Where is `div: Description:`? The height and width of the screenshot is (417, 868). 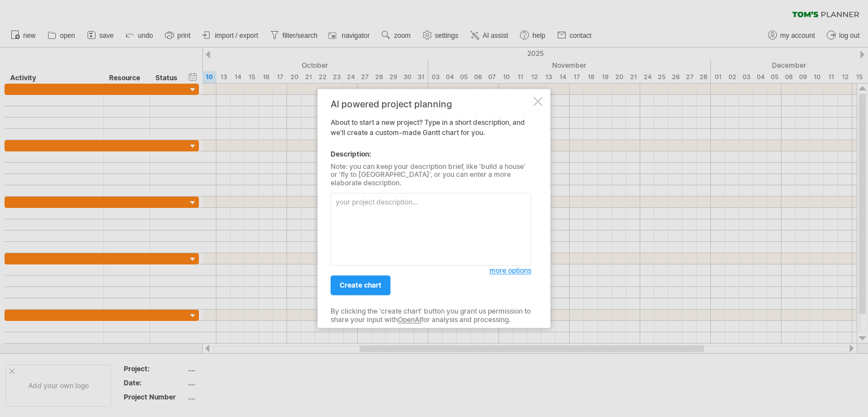 div: Description: is located at coordinates (431, 154).